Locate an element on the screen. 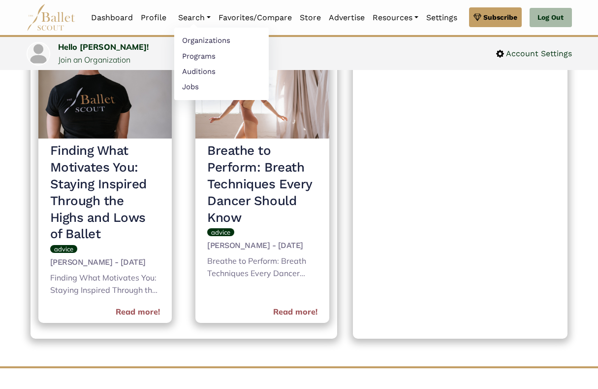  a: Join an Organization is located at coordinates (94, 60).